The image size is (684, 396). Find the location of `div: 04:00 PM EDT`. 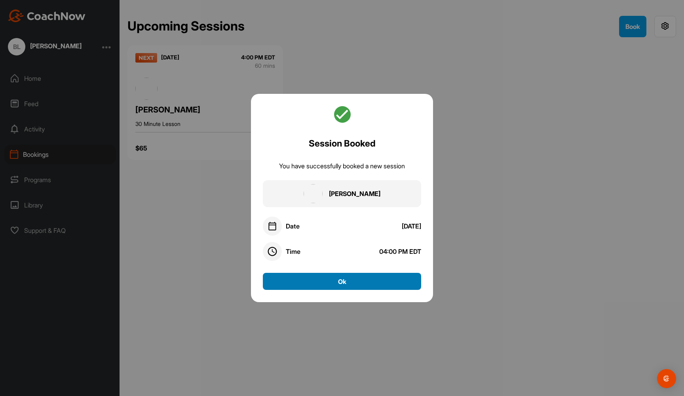

div: 04:00 PM EDT is located at coordinates (400, 251).